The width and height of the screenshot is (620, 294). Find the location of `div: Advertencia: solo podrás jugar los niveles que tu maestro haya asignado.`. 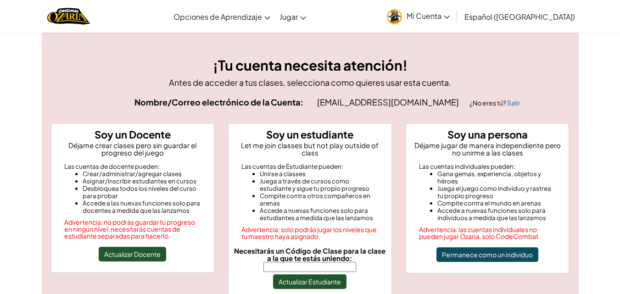

div: Advertencia: solo podrás jugar los niveles que tu maestro haya asignado. is located at coordinates (310, 233).